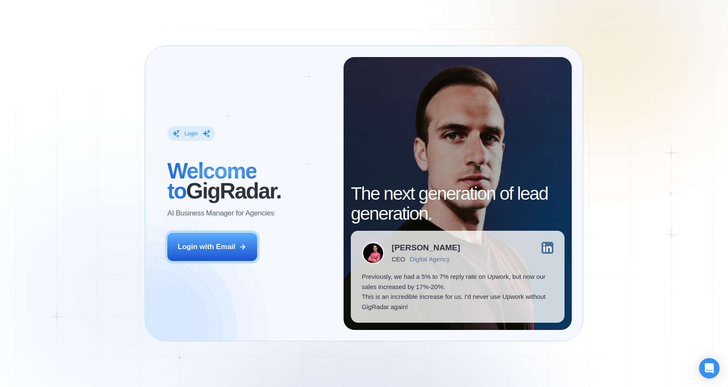  What do you see at coordinates (213, 247) in the screenshot?
I see `button: Login with Email` at bounding box center [213, 247].